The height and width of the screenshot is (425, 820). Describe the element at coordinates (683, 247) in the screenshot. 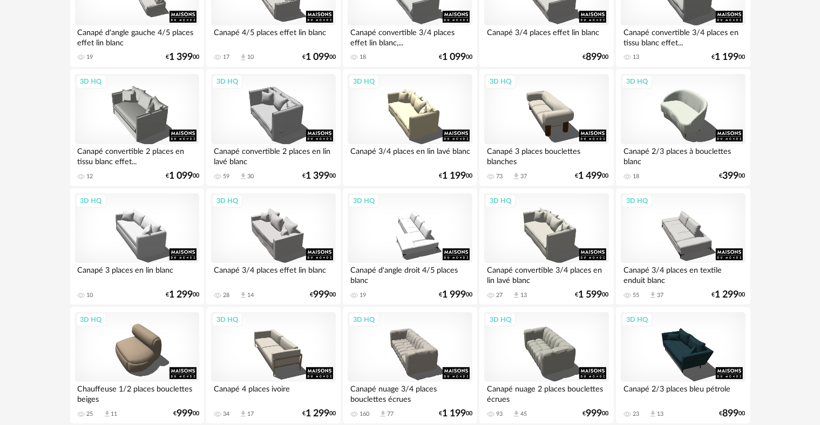

I see `a: 3D HQ Canapé 3/4 places en textile enduit blanc 55 Download icon 37 €1 29900` at that location.